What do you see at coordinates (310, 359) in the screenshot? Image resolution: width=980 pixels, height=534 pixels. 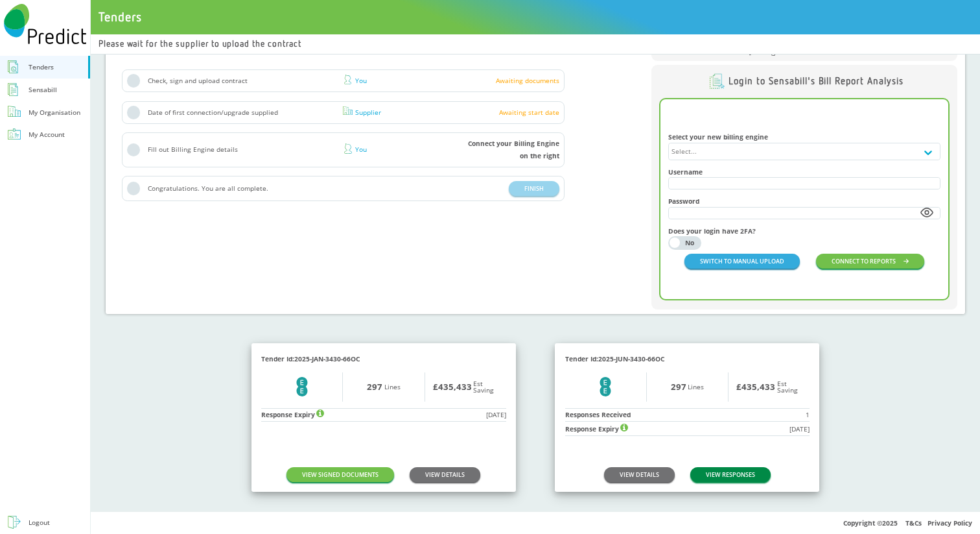 I see `div: Tender Id: 2025-JAN-3430-66OC` at bounding box center [310, 359].